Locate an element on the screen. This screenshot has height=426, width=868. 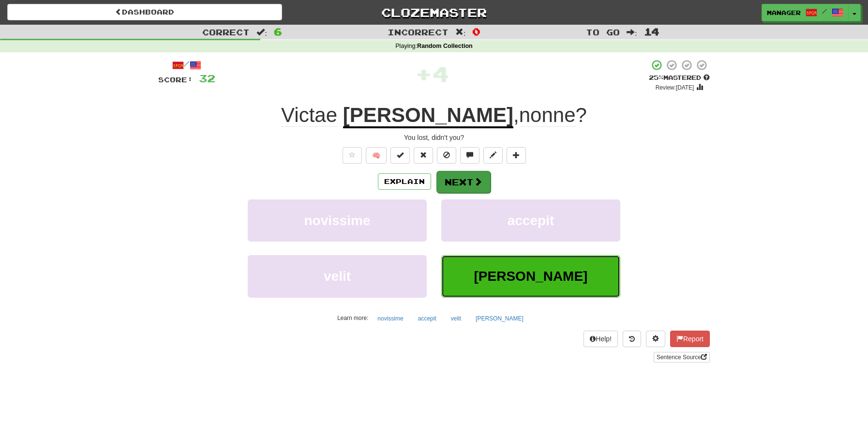
span: nonne is located at coordinates (547, 115).